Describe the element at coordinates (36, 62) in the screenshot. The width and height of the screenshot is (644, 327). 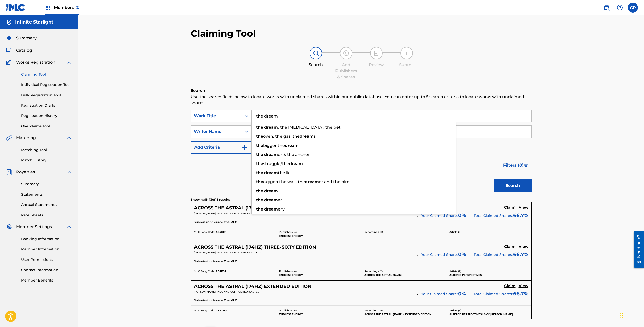
I see `span: Works Registration` at that location.